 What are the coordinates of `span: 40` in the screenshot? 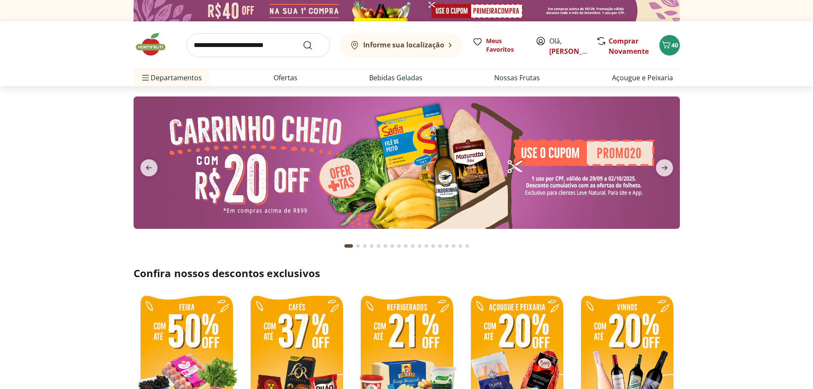 It's located at (675, 45).